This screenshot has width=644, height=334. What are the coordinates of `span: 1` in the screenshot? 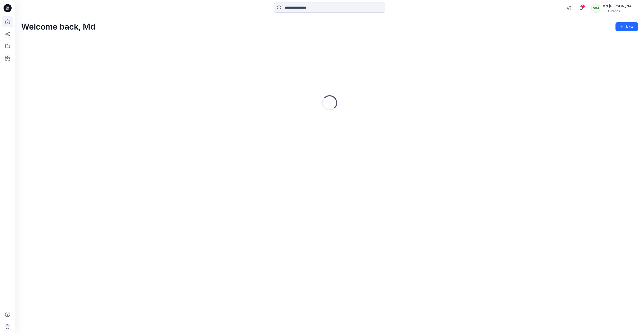 It's located at (583, 6).